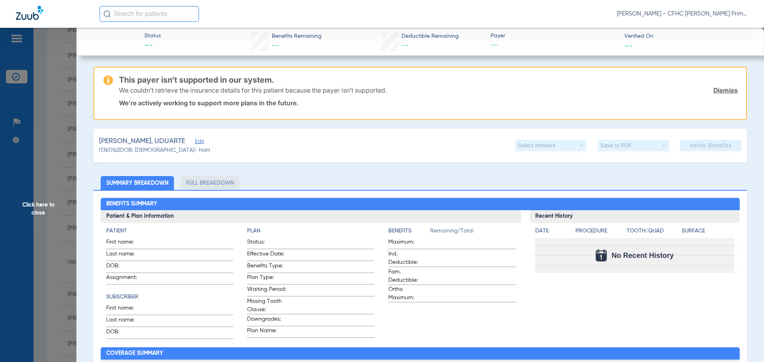  Describe the element at coordinates (149, 14) in the screenshot. I see `input: Search for patients` at that location.